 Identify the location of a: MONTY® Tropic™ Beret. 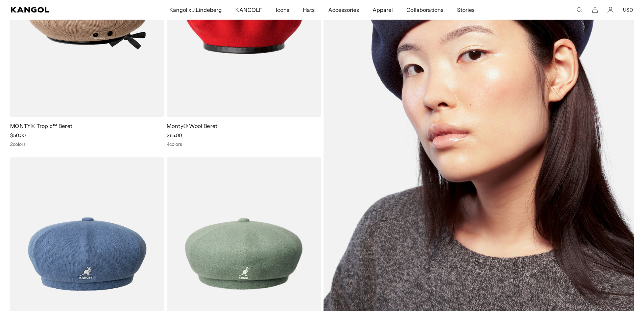
(41, 126).